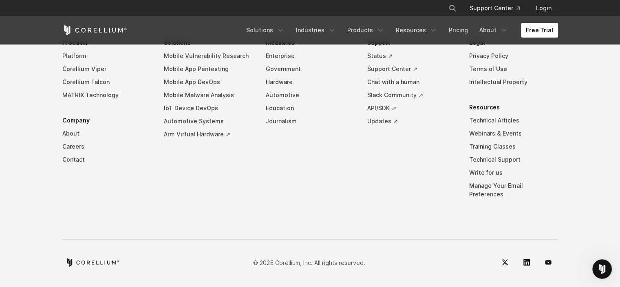  I want to click on a: Solutions, so click(266, 30).